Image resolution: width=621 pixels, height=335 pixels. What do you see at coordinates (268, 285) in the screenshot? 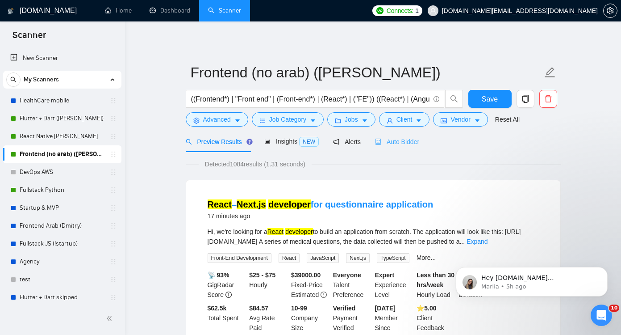
I see `div: Hourly` at bounding box center [268, 285].